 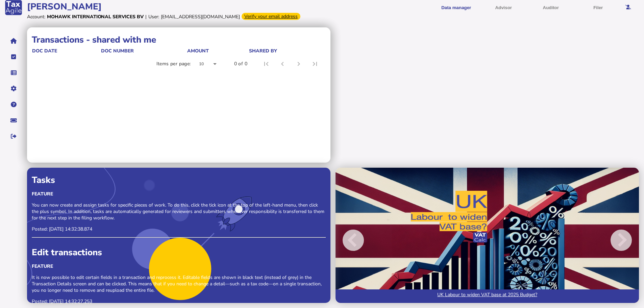 What do you see at coordinates (240, 64) in the screenshot?
I see `div: 0 of 0` at bounding box center [240, 64].